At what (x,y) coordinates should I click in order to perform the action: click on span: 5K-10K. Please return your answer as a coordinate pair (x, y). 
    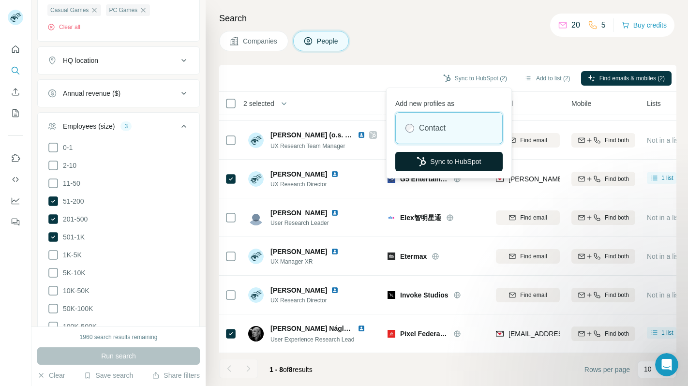
    Looking at the image, I should click on (72, 273).